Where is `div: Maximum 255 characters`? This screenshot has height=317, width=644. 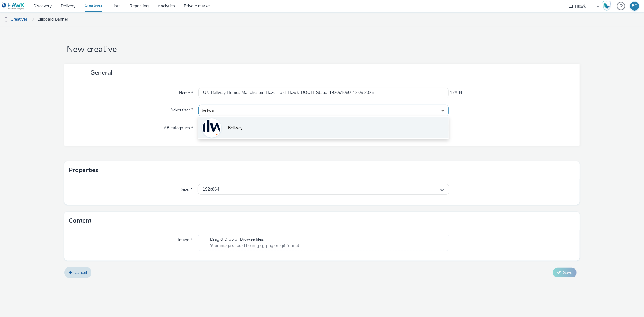
div: Maximum 255 characters is located at coordinates (461, 93).